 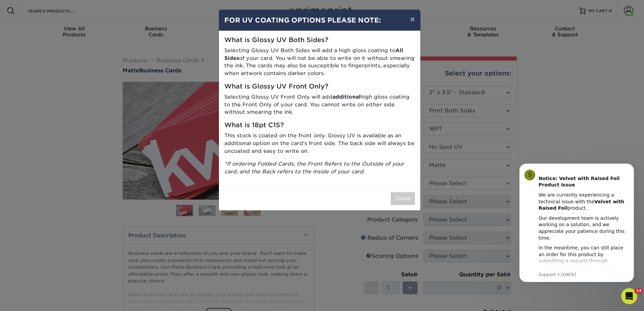 What do you see at coordinates (314, 168) in the screenshot?
I see `i: *If ordering Folded Cards, the Front Refers to the Outside of your card, and the Back refers to t...` at bounding box center [314, 168].